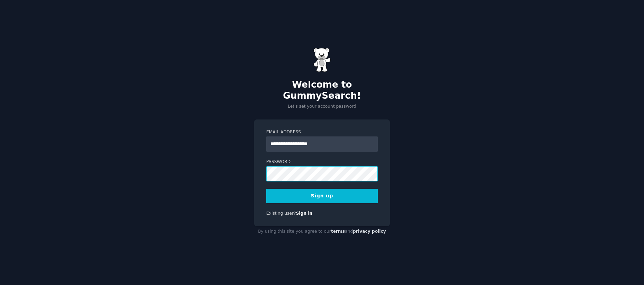 This screenshot has height=285, width=644. I want to click on label: Email Address, so click(322, 132).